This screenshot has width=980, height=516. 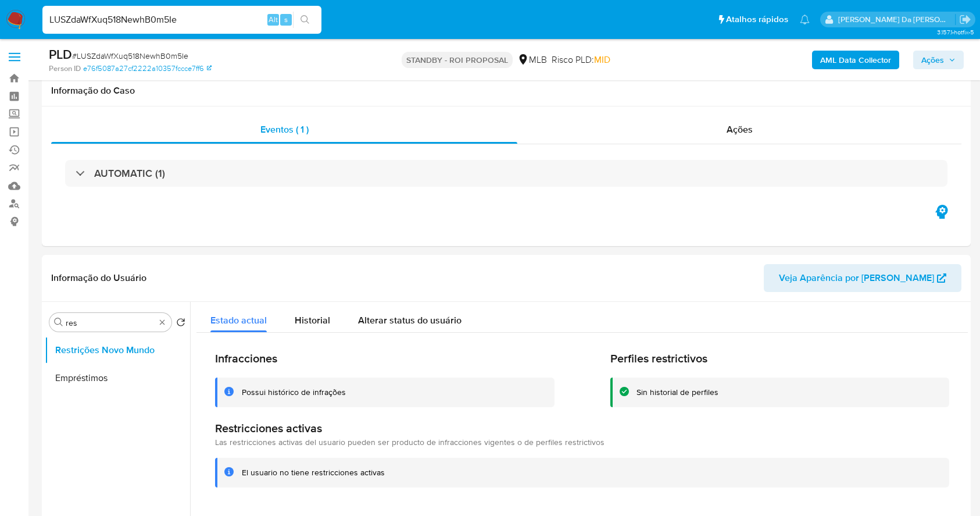 What do you see at coordinates (99, 278) in the screenshot?
I see `h1: Informação do Usuário` at bounding box center [99, 278].